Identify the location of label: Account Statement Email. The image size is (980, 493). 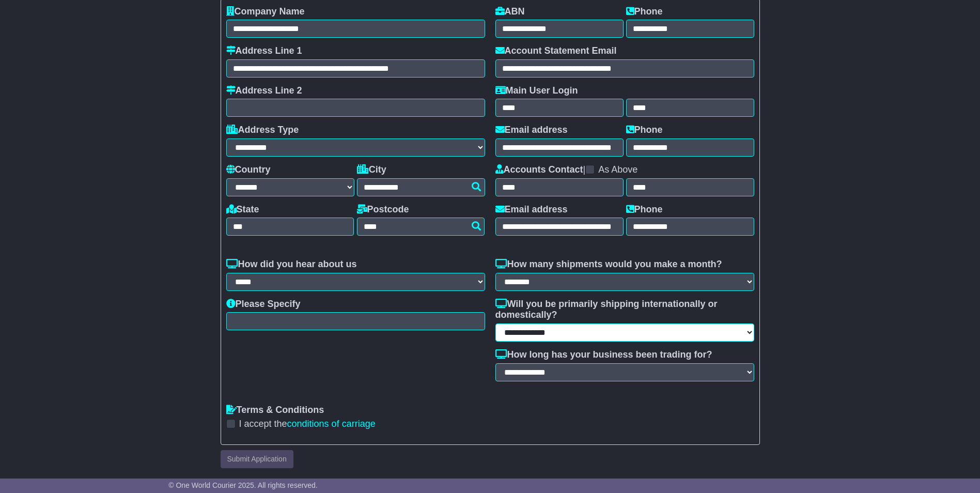
(556, 51).